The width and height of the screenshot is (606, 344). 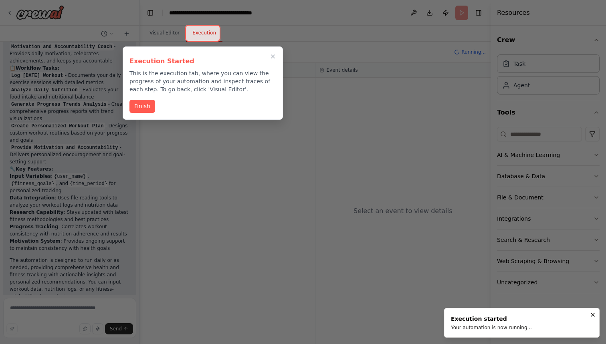 What do you see at coordinates (491, 328) in the screenshot?
I see `div: Your automation is now running...` at bounding box center [491, 328].